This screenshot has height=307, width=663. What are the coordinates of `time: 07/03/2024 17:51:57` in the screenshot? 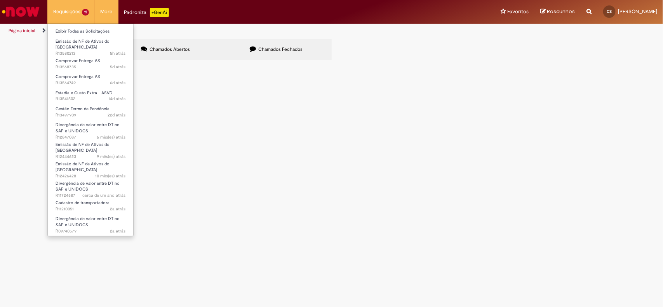 It's located at (118, 209).